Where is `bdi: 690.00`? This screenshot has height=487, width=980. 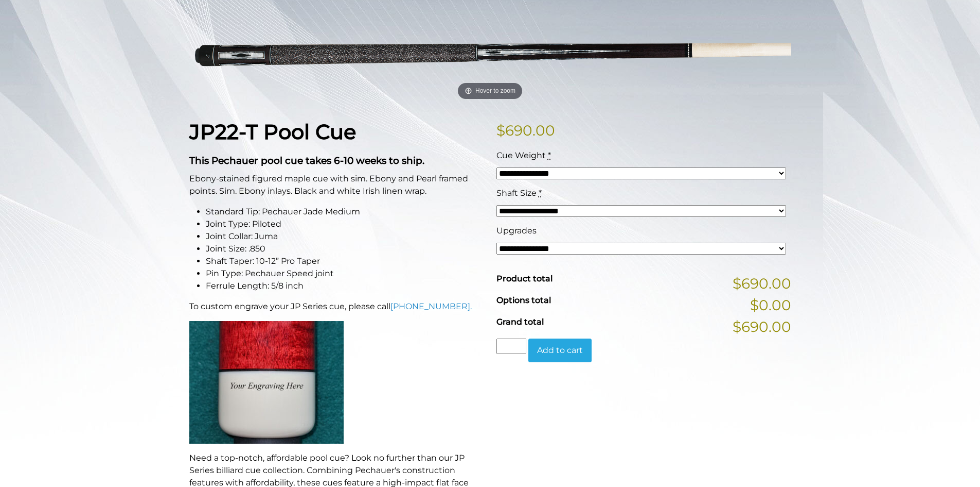
bdi: 690.00 is located at coordinates (525, 130).